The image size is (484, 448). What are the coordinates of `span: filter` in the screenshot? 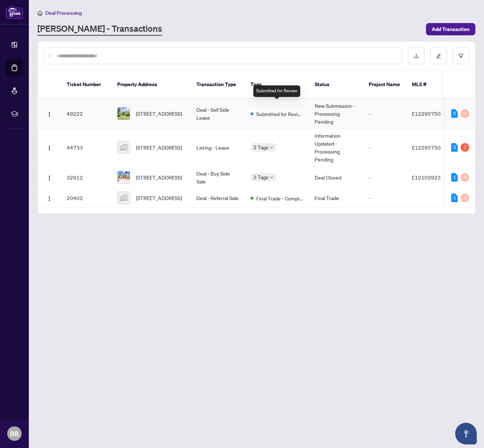 It's located at (460, 56).